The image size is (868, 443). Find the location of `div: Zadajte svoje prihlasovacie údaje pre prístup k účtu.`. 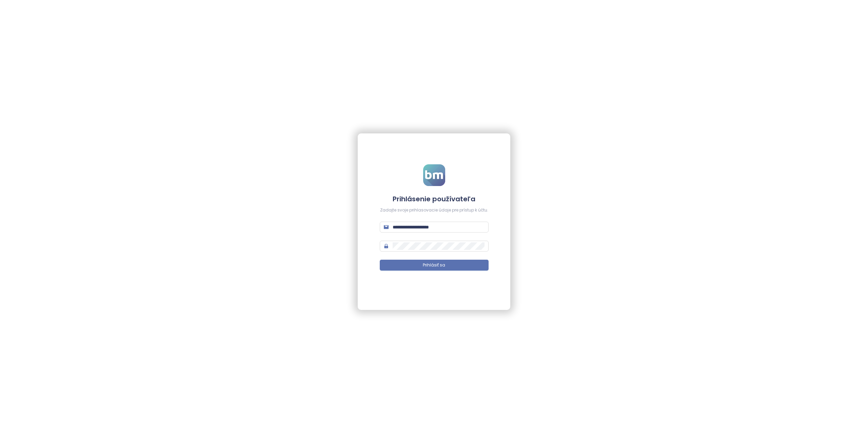

div: Zadajte svoje prihlasovacie údaje pre prístup k účtu. is located at coordinates (434, 210).